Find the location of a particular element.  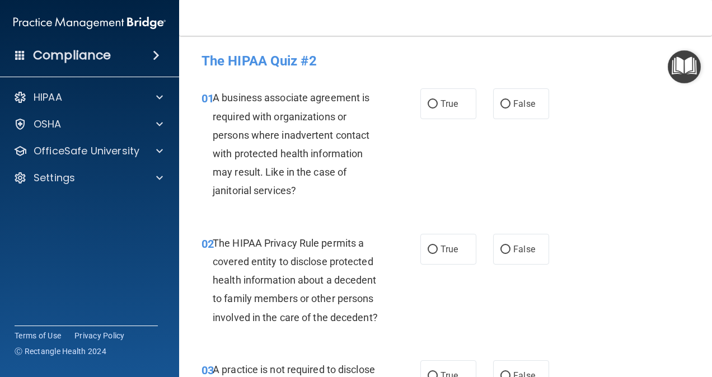

button: Open Resource Center is located at coordinates (684, 67).